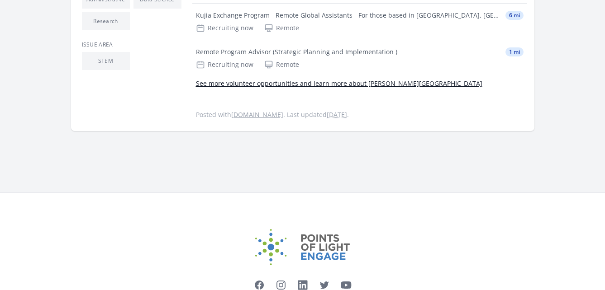  Describe the element at coordinates (337, 114) in the screenshot. I see `abbr: Thu, Sep 25, 2025 8:44 PM` at that location.